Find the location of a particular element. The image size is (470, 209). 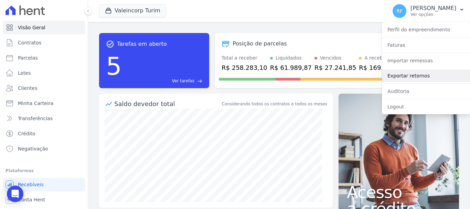

span: Ver tarefas is located at coordinates (183, 81).